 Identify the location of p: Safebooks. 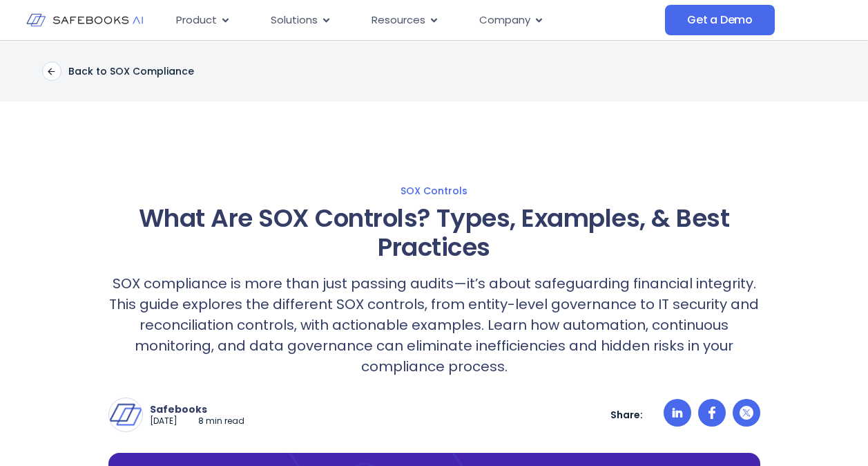
(197, 409).